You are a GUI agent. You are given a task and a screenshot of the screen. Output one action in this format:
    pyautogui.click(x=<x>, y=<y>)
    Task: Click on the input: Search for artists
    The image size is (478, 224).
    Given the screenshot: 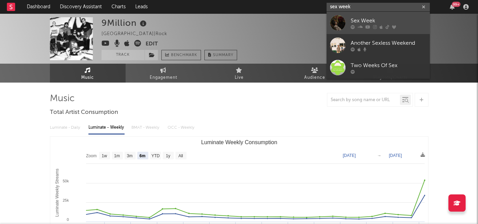 What is the action you would take?
    pyautogui.click(x=378, y=7)
    